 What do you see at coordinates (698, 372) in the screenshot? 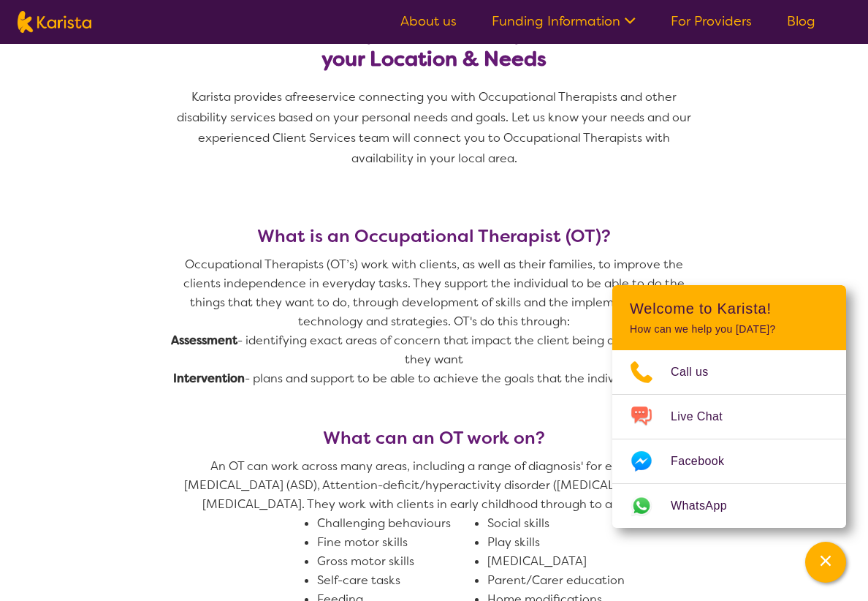
I see `span: Call us` at bounding box center [698, 372].